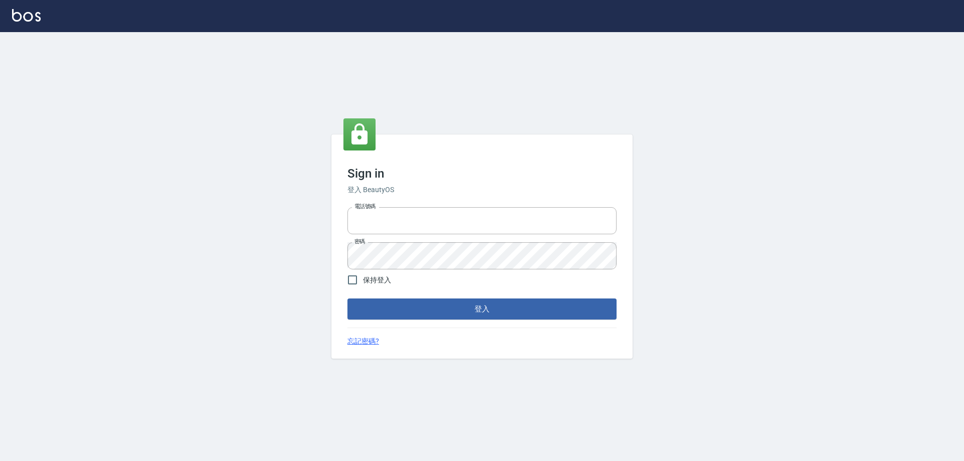 Image resolution: width=964 pixels, height=461 pixels. Describe the element at coordinates (482, 174) in the screenshot. I see `h3: Sign in` at that location.